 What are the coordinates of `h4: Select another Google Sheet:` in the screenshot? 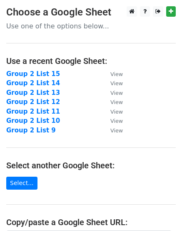 It's located at (91, 165).